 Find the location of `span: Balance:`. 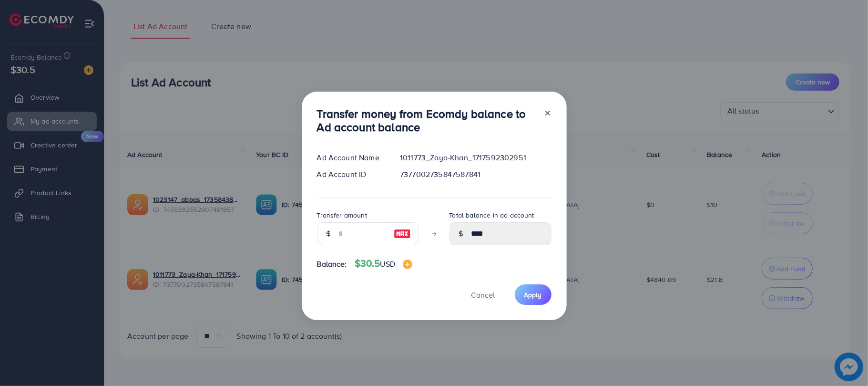

span: Balance: is located at coordinates (332, 263).